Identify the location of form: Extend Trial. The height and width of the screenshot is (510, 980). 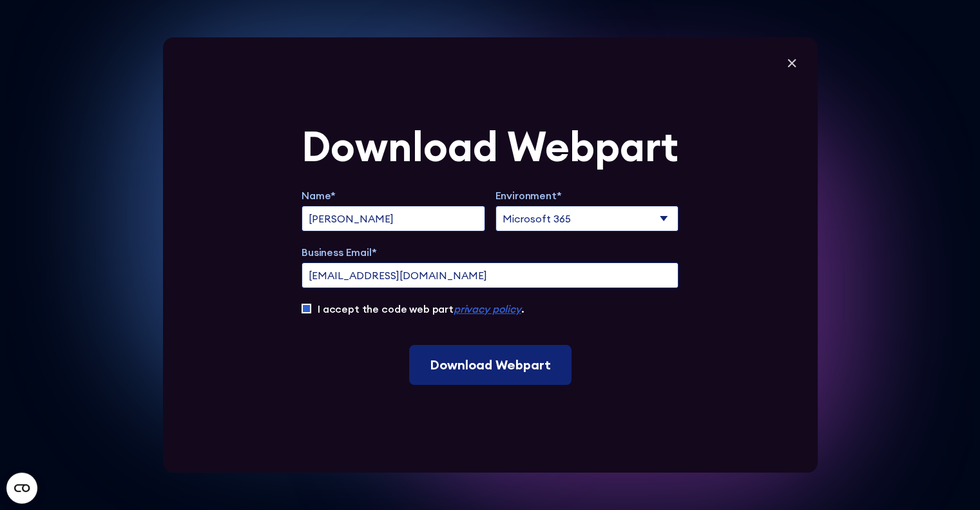
(489, 255).